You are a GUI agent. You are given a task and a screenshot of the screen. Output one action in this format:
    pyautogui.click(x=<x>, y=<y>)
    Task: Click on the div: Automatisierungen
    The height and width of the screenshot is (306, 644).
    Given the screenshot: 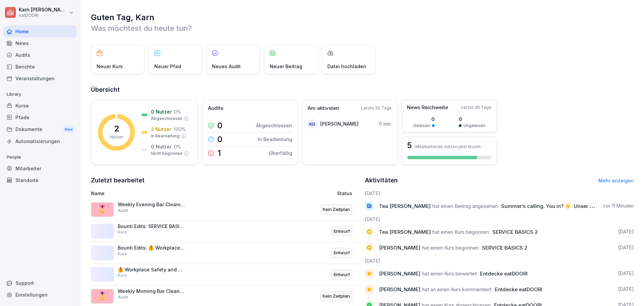 What is the action you would take?
    pyautogui.click(x=40, y=141)
    